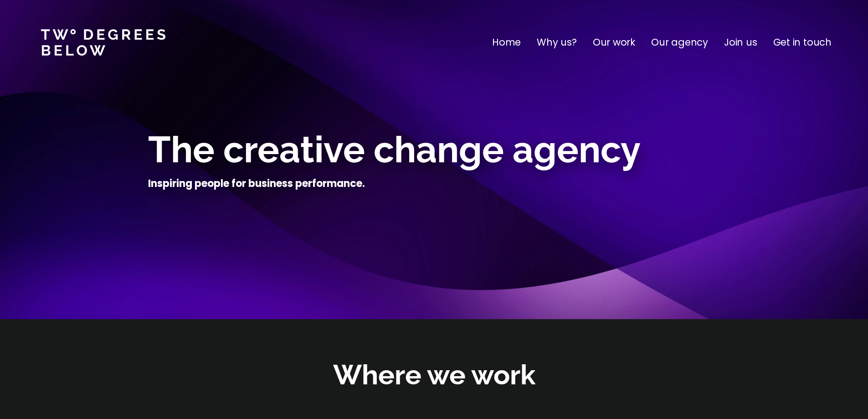 The image size is (868, 419). Describe the element at coordinates (507, 43) in the screenshot. I see `p: Home` at that location.